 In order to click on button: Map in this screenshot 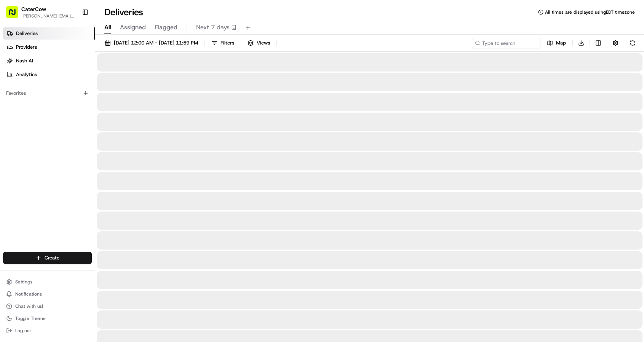, I will do `click(556, 43)`.